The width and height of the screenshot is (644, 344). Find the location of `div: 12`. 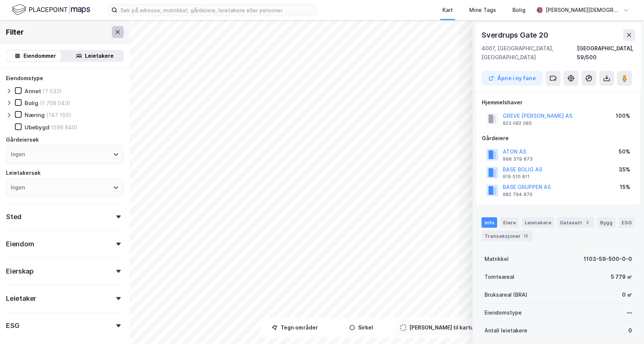

div: 12 is located at coordinates (526, 236).